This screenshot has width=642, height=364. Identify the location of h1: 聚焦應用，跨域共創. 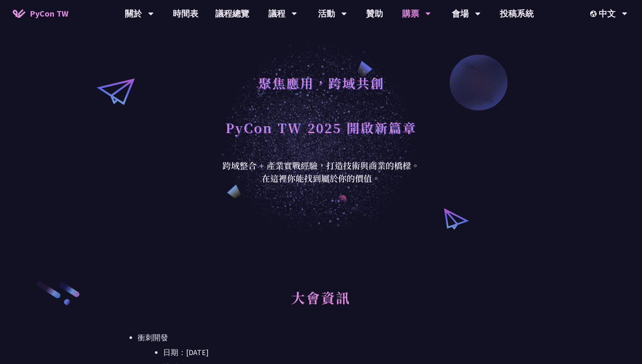
(321, 83).